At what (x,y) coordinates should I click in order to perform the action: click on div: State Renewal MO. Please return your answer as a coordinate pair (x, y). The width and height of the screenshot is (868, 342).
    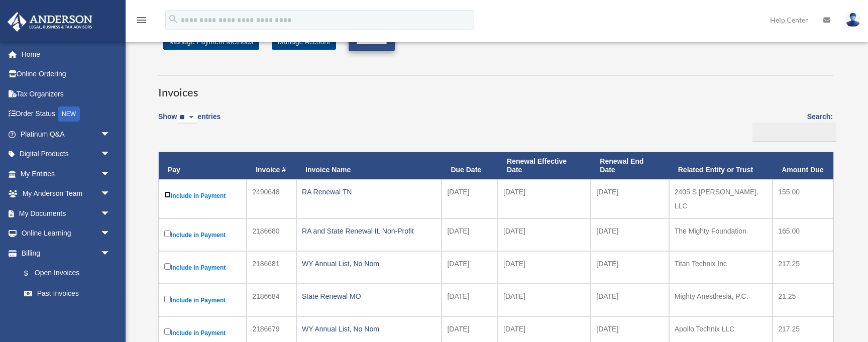
    Looking at the image, I should click on (369, 296).